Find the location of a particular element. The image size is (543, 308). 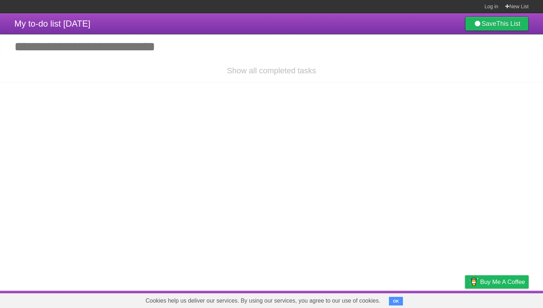

button: OK is located at coordinates (396, 301).